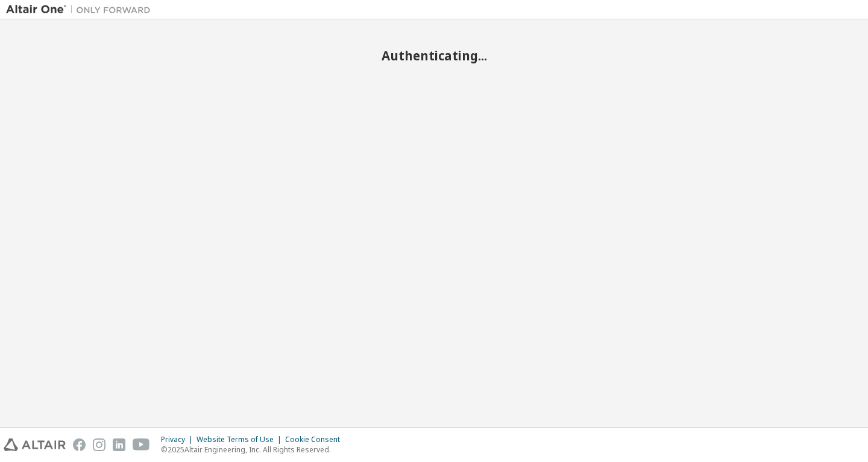  I want to click on img: Altair One, so click(82, 10).